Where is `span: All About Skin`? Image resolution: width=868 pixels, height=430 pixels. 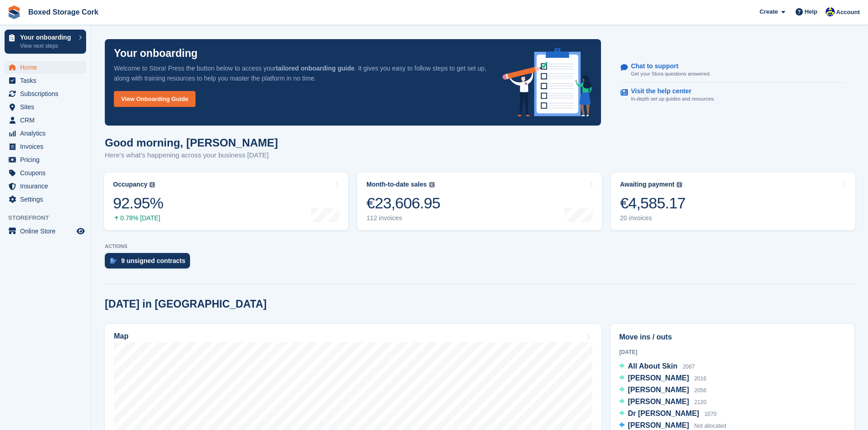 span: All About Skin is located at coordinates (653, 366).